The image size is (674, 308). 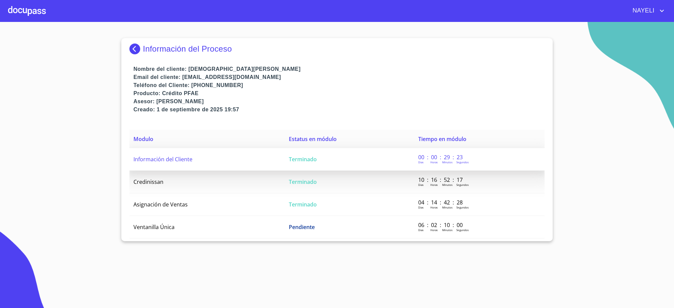 What do you see at coordinates (441, 157) in the screenshot?
I see `p: 00 : 00 : 29 : 23` at bounding box center [441, 157].